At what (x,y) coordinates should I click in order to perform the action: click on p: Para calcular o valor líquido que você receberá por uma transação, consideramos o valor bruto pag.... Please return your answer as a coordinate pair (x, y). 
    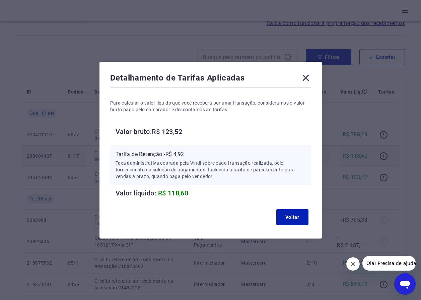
    Looking at the image, I should click on (210, 106).